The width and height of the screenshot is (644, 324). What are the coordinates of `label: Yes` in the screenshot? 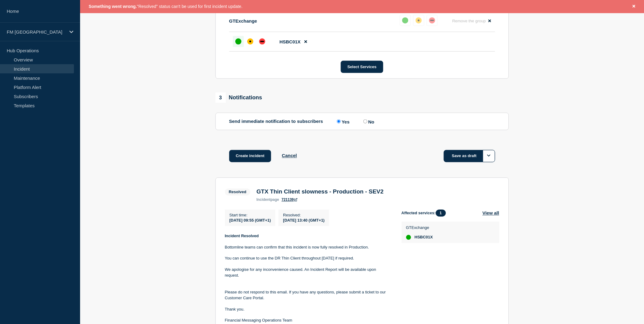 It's located at (342, 122).